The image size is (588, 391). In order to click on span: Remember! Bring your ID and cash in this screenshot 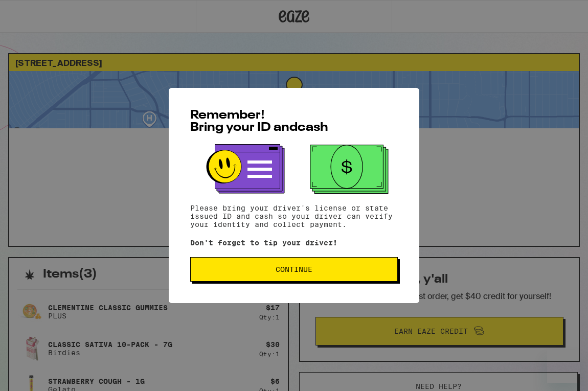, I will do `click(259, 122)`.